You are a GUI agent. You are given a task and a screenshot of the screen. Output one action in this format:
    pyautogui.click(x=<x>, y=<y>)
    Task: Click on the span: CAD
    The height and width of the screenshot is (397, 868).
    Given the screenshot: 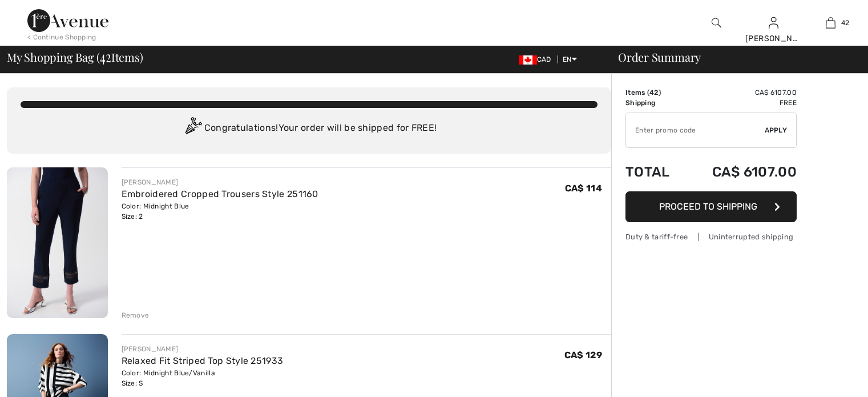 What is the action you would take?
    pyautogui.click(x=537, y=59)
    